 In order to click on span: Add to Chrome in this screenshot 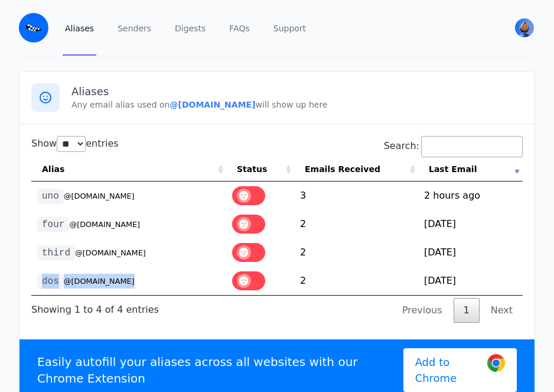, I will do `click(447, 370)`.